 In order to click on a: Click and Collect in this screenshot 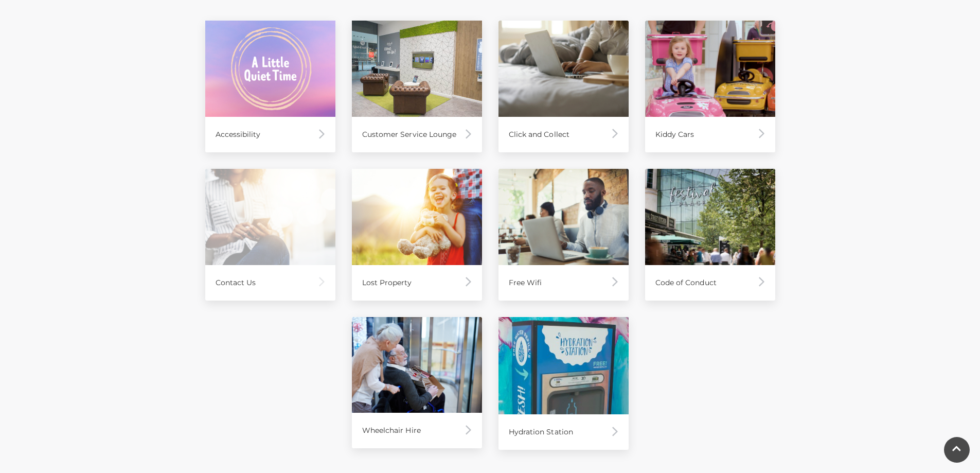, I will do `click(563, 86)`.